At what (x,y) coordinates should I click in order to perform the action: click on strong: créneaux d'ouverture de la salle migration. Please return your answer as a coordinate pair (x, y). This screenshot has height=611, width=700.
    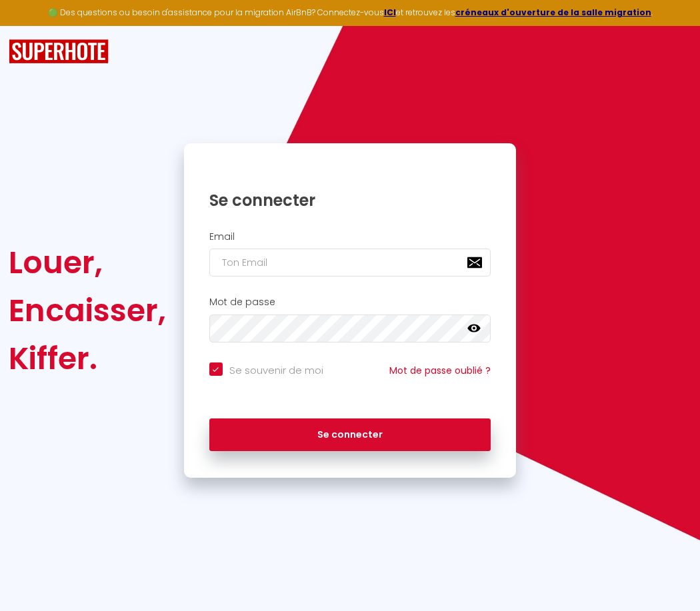
    Looking at the image, I should click on (554, 12).